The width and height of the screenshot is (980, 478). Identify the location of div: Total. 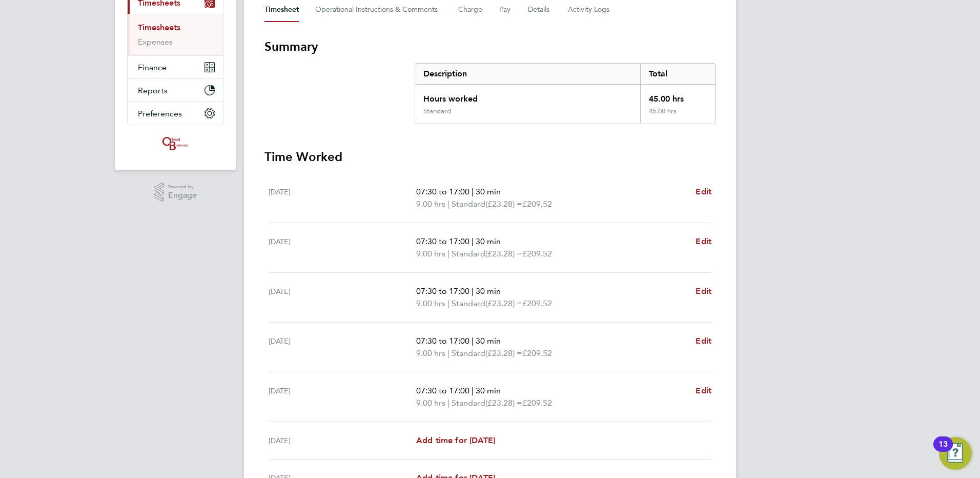
(678, 74).